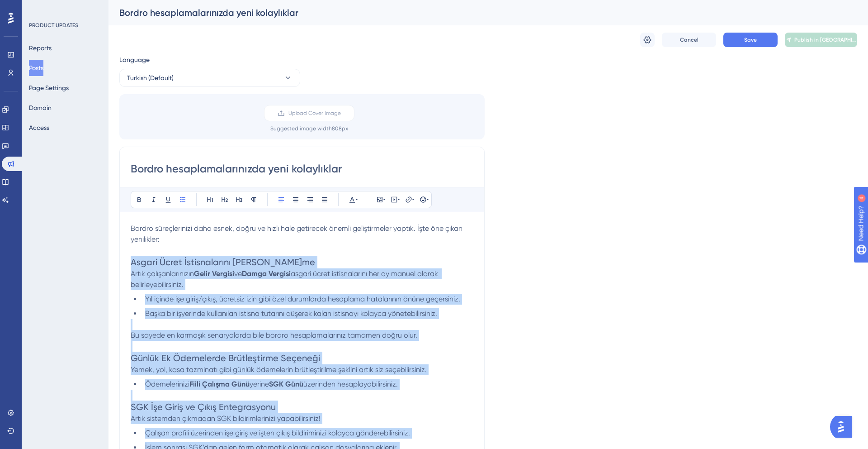 This screenshot has height=449, width=868. What do you see at coordinates (135, 59) in the screenshot?
I see `span: Language` at bounding box center [135, 59].